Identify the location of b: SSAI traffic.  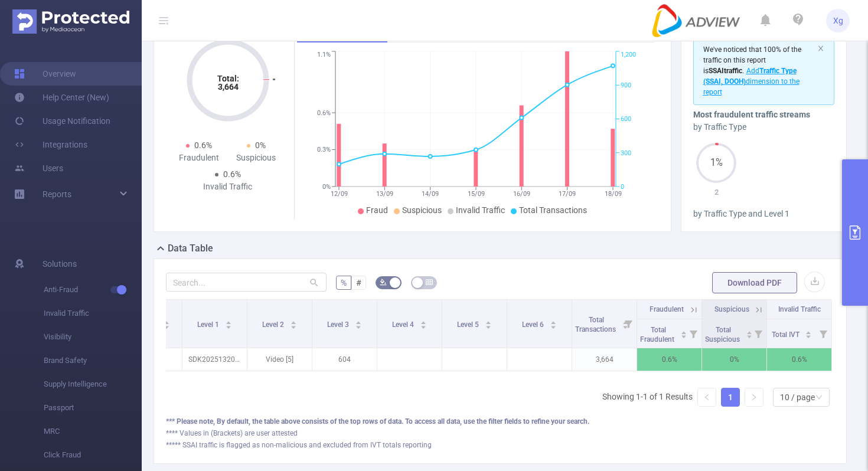
(725, 71).